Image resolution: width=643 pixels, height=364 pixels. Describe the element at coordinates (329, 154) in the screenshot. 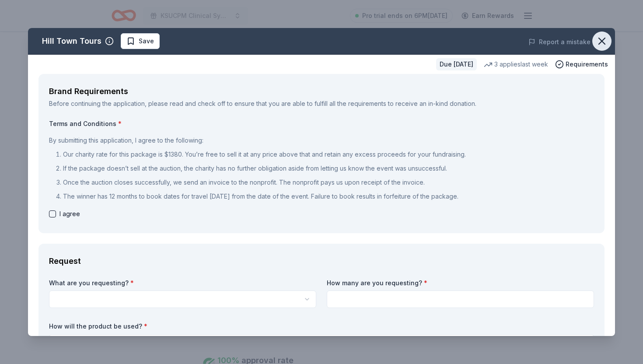

I see `p: Our charity rate for this package is $1380. You’re free to sell it at any price above that and re...` at that location.